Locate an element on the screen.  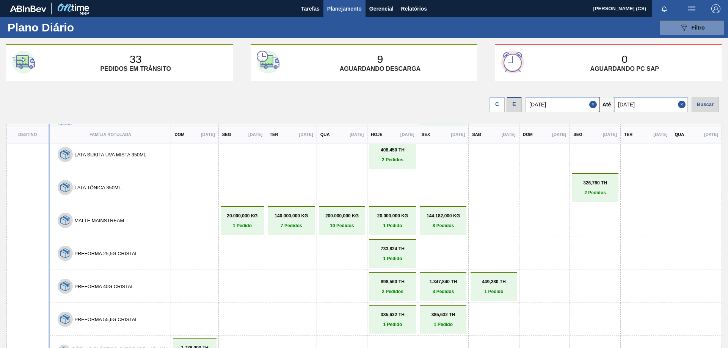
span: Tarefas is located at coordinates (310, 9).